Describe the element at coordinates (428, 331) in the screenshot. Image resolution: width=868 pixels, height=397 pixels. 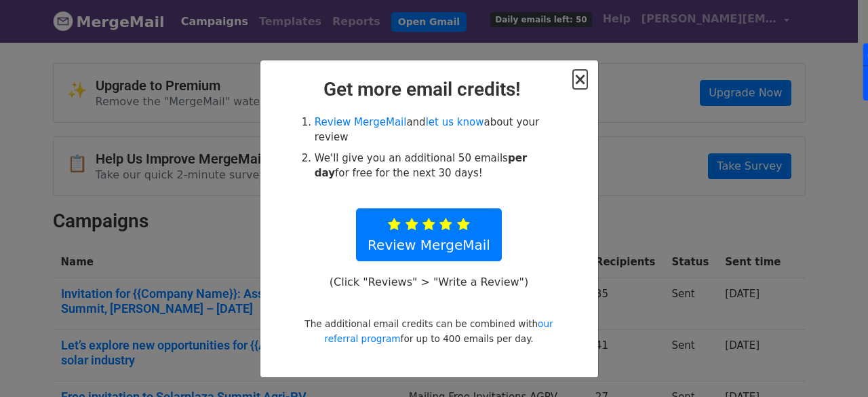
I see `small: The additional email credits can be combined with for up to 400 emails per day.` at that location.